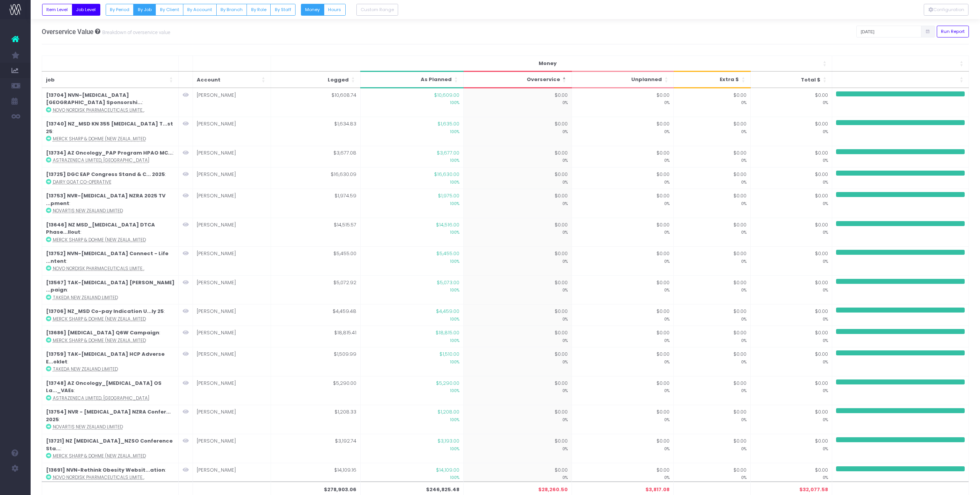  I want to click on input: Pick start date, so click(889, 32).